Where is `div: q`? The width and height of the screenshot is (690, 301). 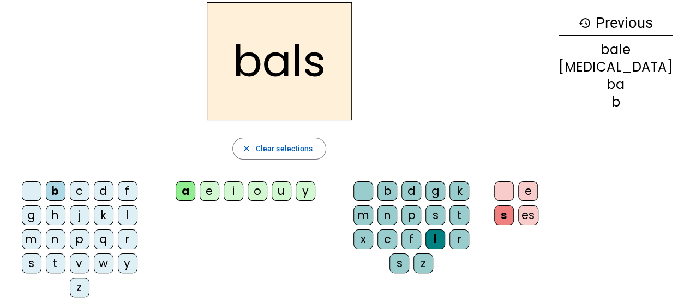
div: q is located at coordinates (104, 239).